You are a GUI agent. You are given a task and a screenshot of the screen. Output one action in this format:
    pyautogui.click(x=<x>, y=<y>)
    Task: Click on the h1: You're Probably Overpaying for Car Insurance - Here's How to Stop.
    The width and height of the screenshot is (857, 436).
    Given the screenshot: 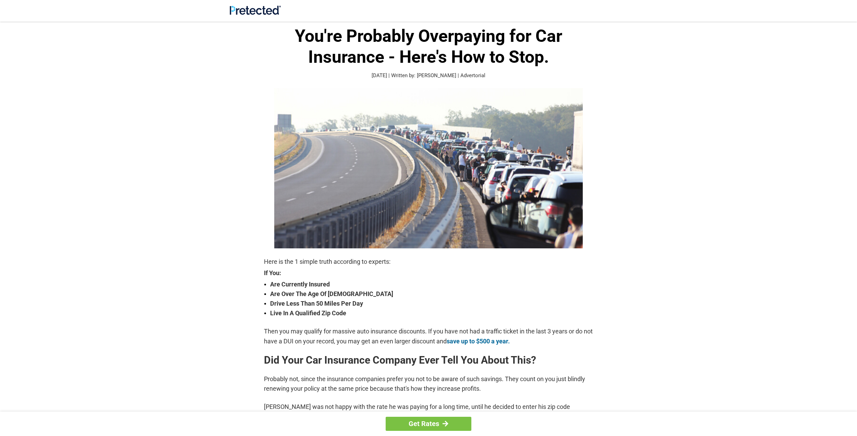 What is the action you would take?
    pyautogui.click(x=429, y=47)
    